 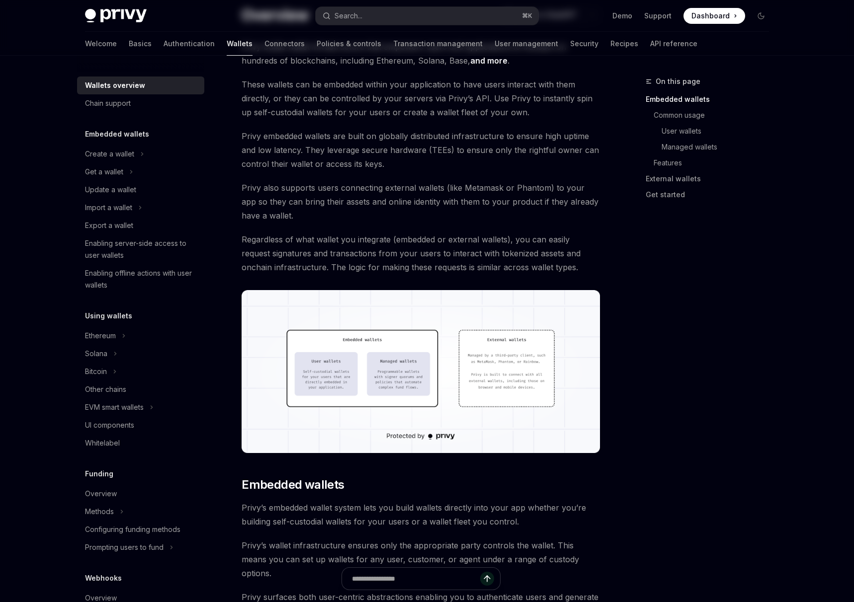 I want to click on a: UI components, so click(x=141, y=425).